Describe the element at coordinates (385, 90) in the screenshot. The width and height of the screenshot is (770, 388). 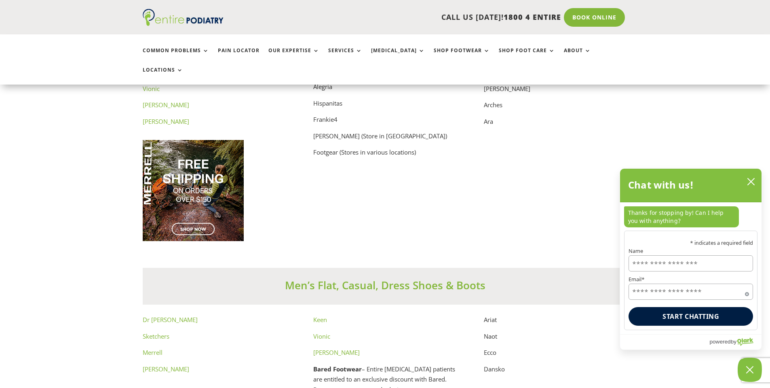
I see `p: Alegria` at that location.